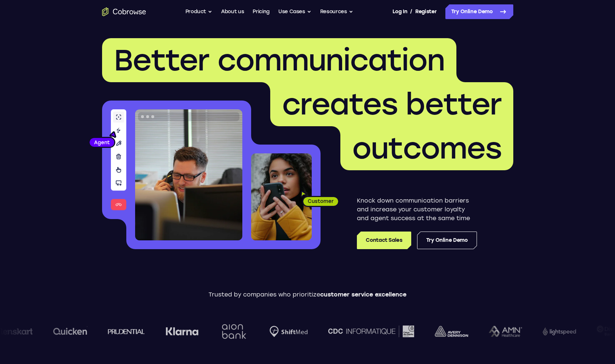 Image resolution: width=615 pixels, height=364 pixels. I want to click on a: Pricing, so click(261, 12).